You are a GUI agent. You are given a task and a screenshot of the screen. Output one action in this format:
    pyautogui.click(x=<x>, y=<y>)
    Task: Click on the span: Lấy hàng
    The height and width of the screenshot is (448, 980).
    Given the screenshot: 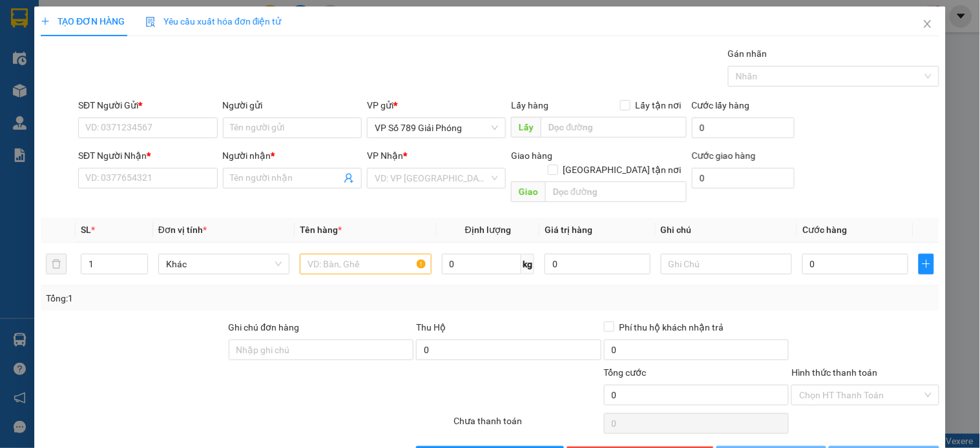 What is the action you would take?
    pyautogui.click(x=530, y=106)
    